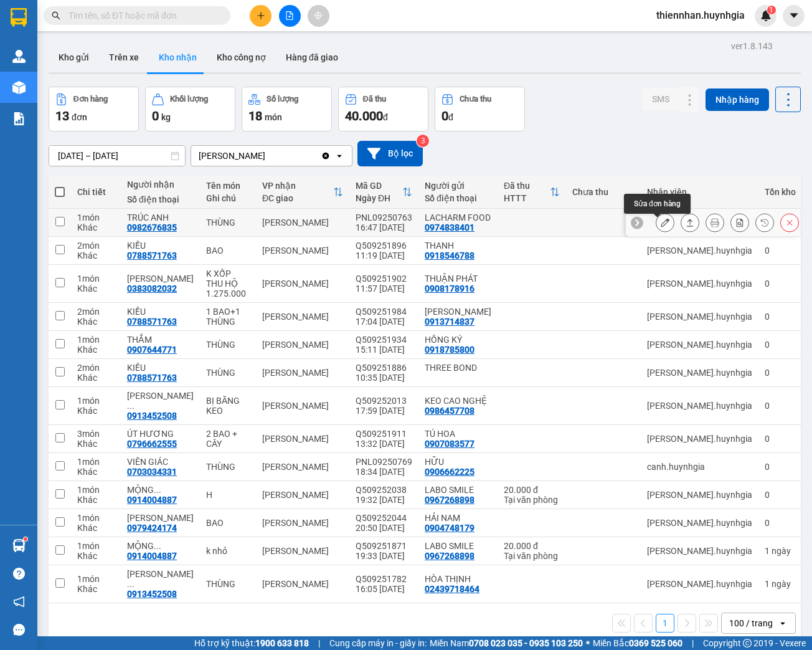  Describe the element at coordinates (124, 57) in the screenshot. I see `button: Trên xe` at that location.